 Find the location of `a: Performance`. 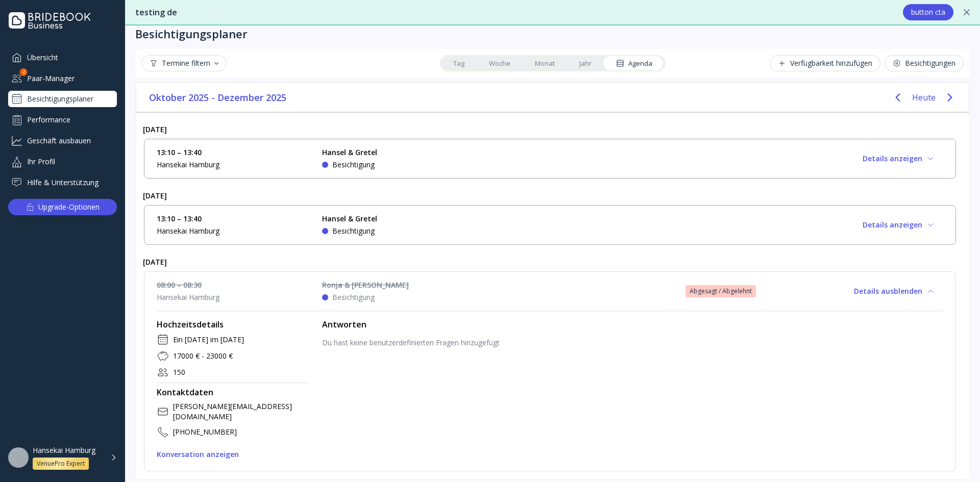

a: Performance is located at coordinates (62, 120).